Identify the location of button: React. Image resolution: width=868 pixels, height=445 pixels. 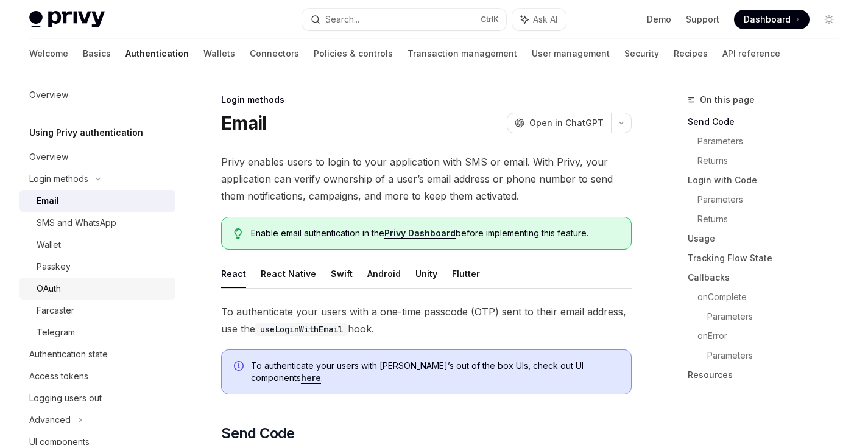
(233, 273).